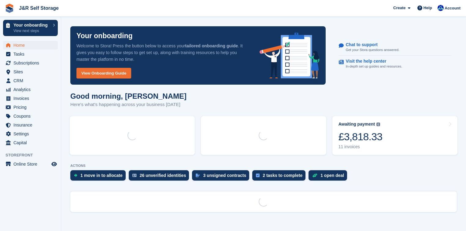  I want to click on span: Online Store, so click(32, 164).